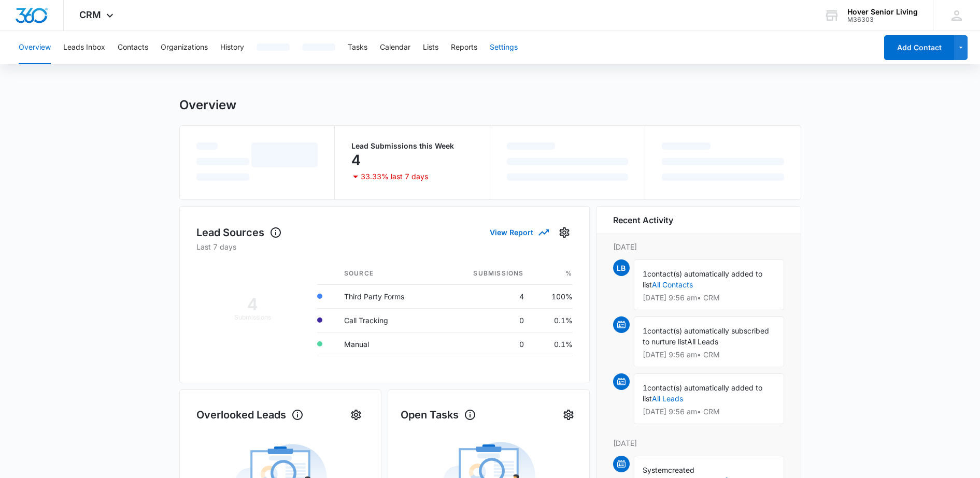 The image size is (980, 478). Describe the element at coordinates (208, 105) in the screenshot. I see `h1: Overview` at that location.